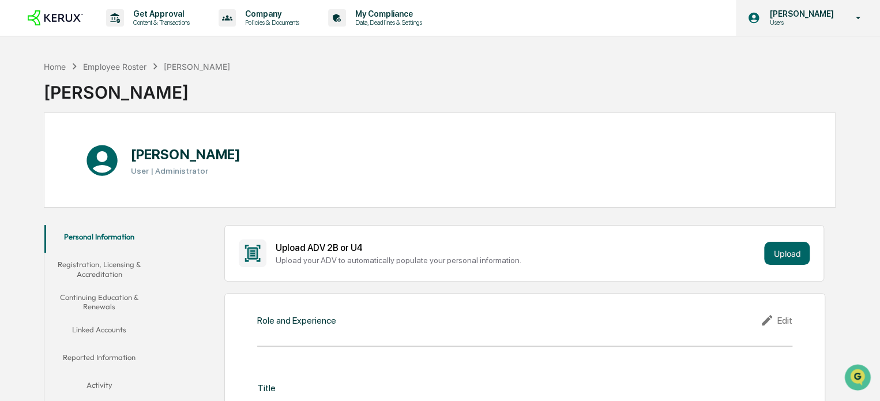 The image size is (880, 401). Describe the element at coordinates (185, 171) in the screenshot. I see `h3: User | Administrator` at that location.